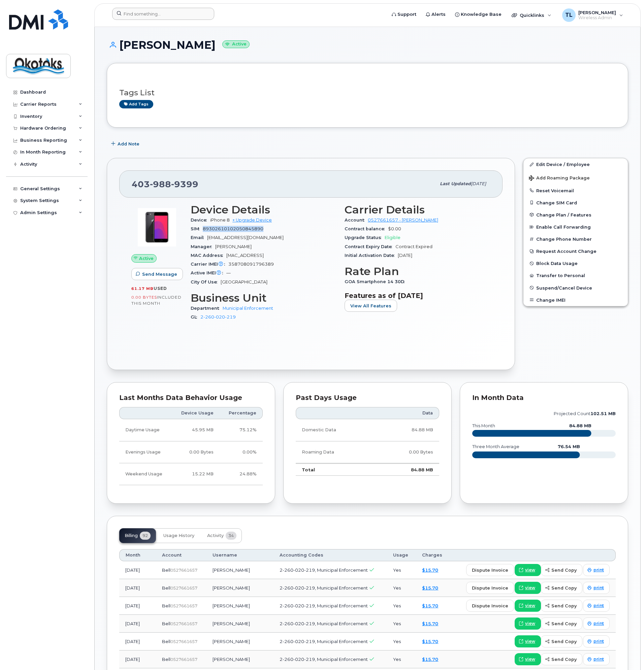 The width and height of the screenshot is (644, 670). I want to click on span: City Of Use, so click(206, 282).